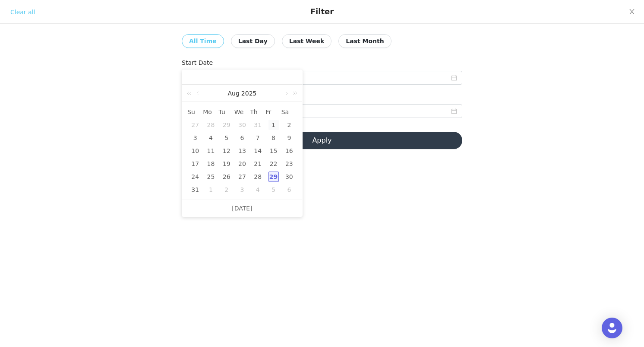 This screenshot has width=644, height=347. Describe the element at coordinates (257, 164) in the screenshot. I see `div: 21` at that location.